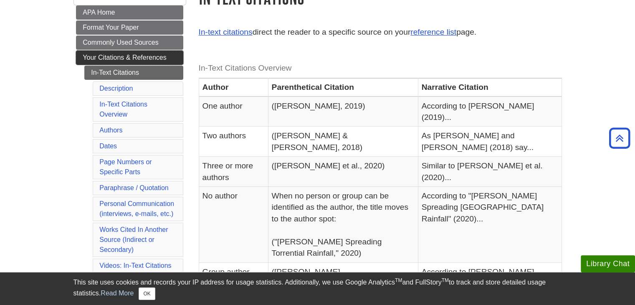 This screenshot has height=305, width=635. I want to click on a: Authors, so click(111, 130).